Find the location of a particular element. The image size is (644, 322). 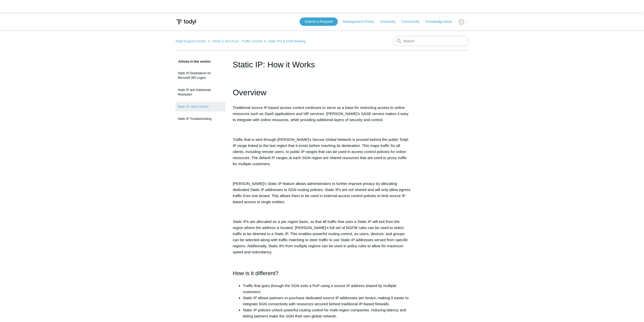

a: Static IP Destinations for Microsoft 365 Logins is located at coordinates (200, 76).